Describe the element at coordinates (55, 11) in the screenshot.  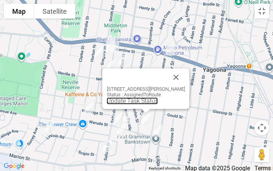
I see `button: Show satellite imagery` at that location.